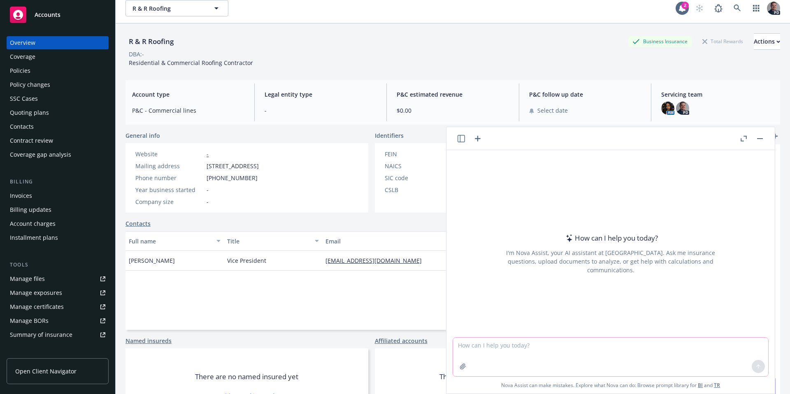  I want to click on div: Mailing address, so click(169, 166).